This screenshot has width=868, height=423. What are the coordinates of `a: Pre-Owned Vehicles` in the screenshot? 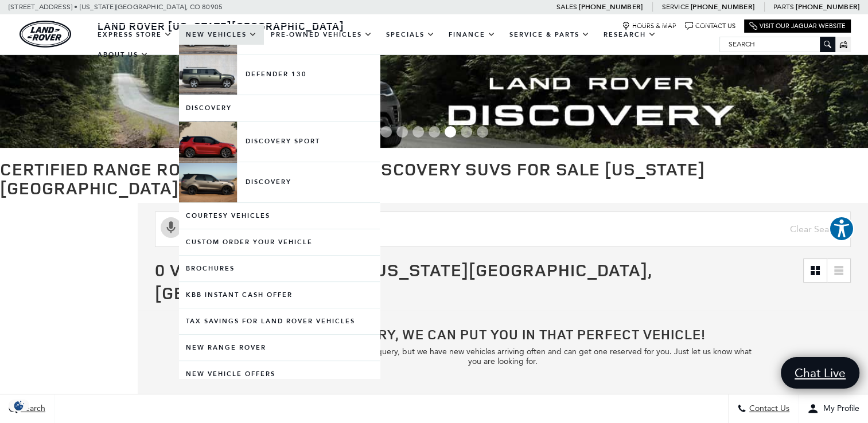 It's located at (321, 34).